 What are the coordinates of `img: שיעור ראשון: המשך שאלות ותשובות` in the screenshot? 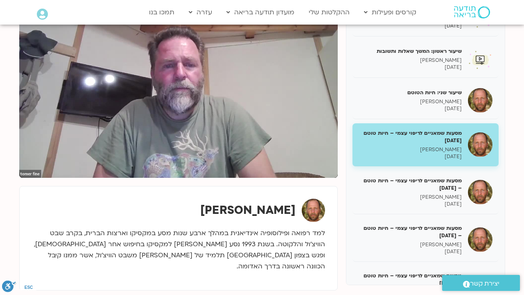 It's located at (480, 59).